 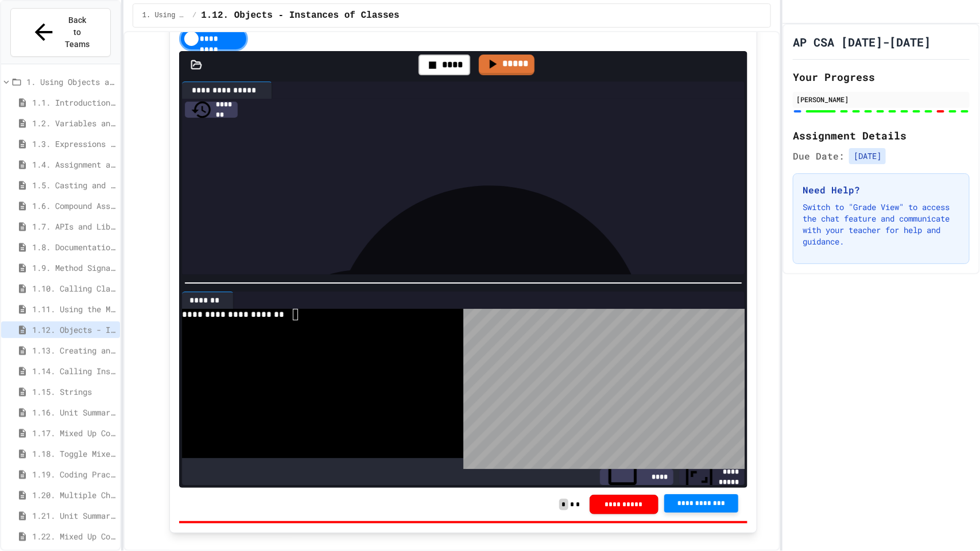 What do you see at coordinates (73, 391) in the screenshot?
I see `span: 1.15. Strings` at bounding box center [73, 391].